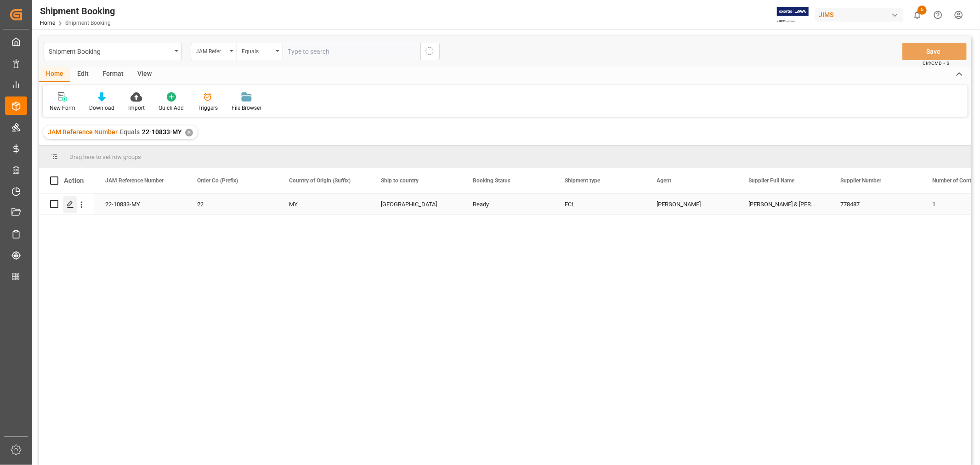  What do you see at coordinates (351, 52) in the screenshot?
I see `input: Type to search` at bounding box center [351, 52].